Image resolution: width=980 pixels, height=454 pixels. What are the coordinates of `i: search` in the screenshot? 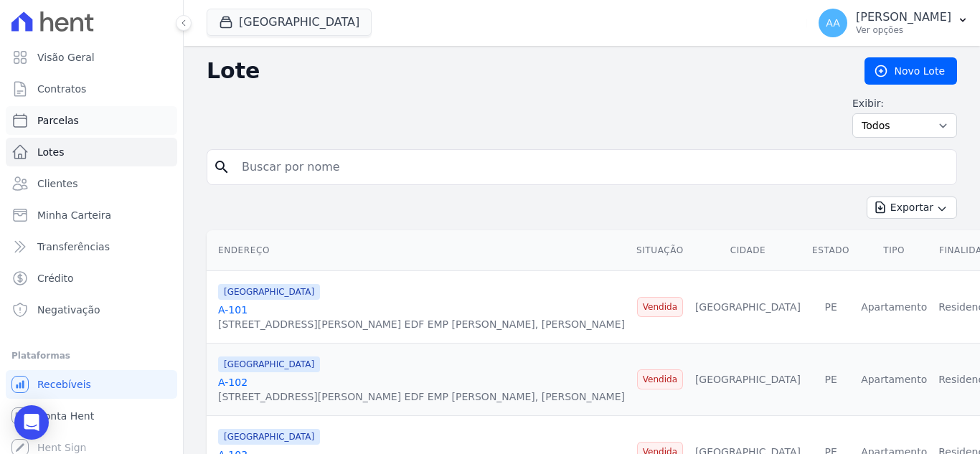 It's located at (222, 167).